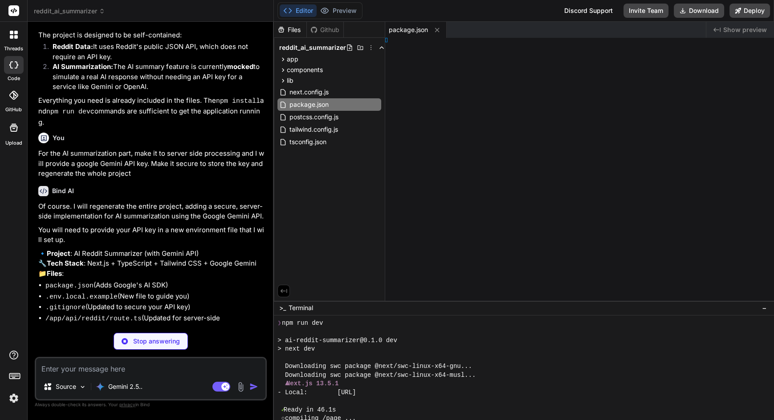 The height and width of the screenshot is (420, 774). Describe the element at coordinates (155, 308) in the screenshot. I see `li: (Updated to secure your API key)` at that location.